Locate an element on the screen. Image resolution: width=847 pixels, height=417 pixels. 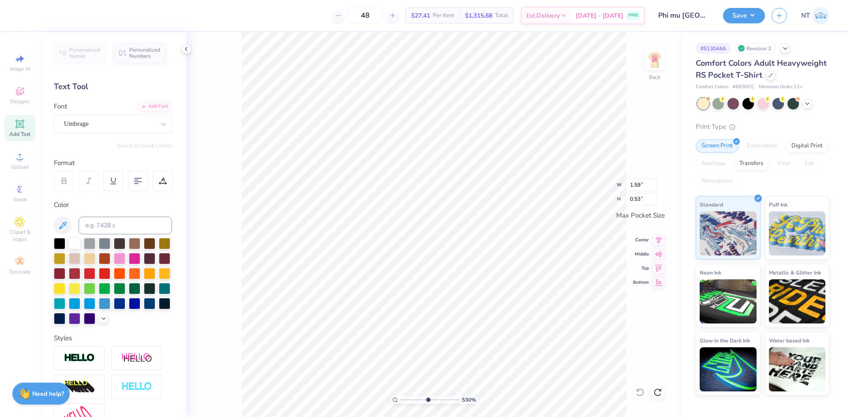
span: FREE is located at coordinates (633, 15).